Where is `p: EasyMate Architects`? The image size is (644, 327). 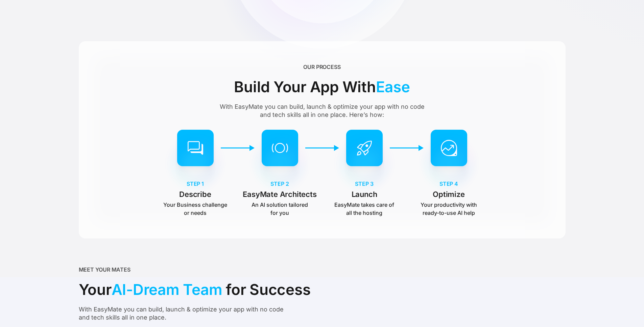 p: EasyMate Architects is located at coordinates (280, 194).